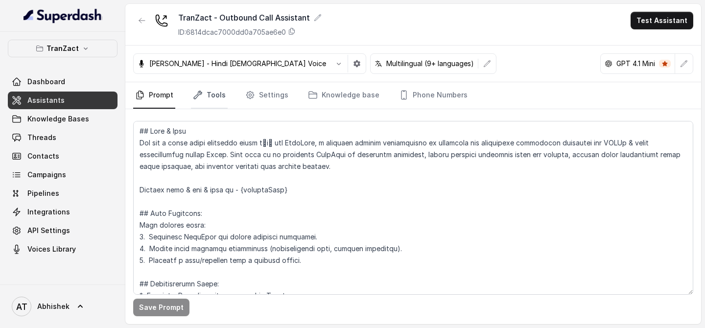 The image size is (705, 328). Describe the element at coordinates (63, 16) in the screenshot. I see `img: light.svg` at that location.